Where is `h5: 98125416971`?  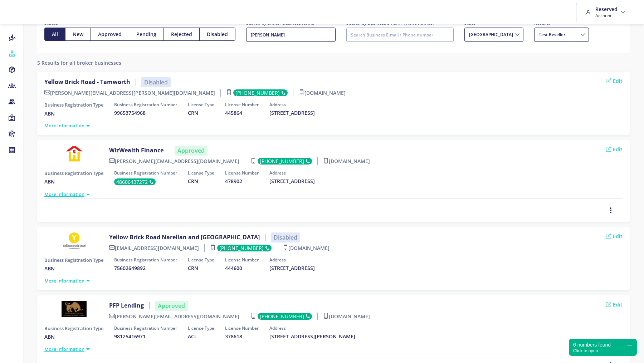 h5: 98125416971 is located at coordinates (145, 336).